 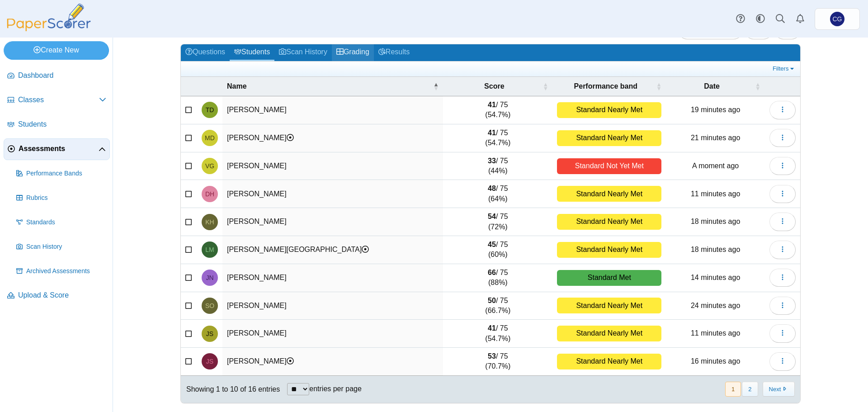 What do you see at coordinates (498, 362) in the screenshot?
I see `td: / 75 (70.7%)` at bounding box center [498, 362].